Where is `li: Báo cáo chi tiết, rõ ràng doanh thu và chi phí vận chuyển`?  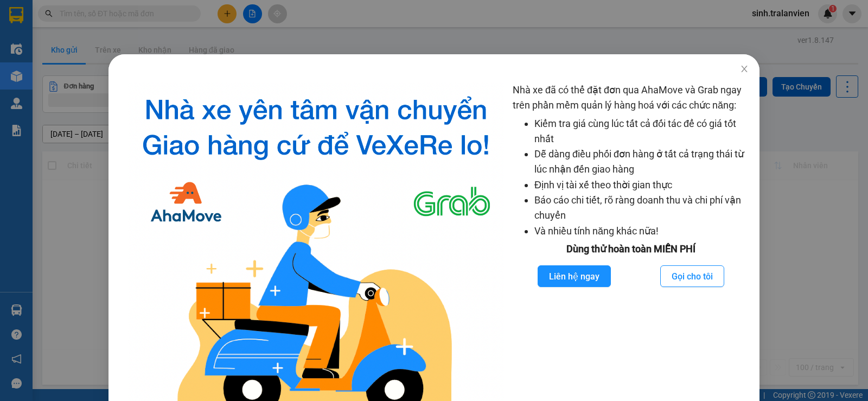 li: Báo cáo chi tiết, rõ ràng doanh thu và chi phí vận chuyển is located at coordinates (641, 208).